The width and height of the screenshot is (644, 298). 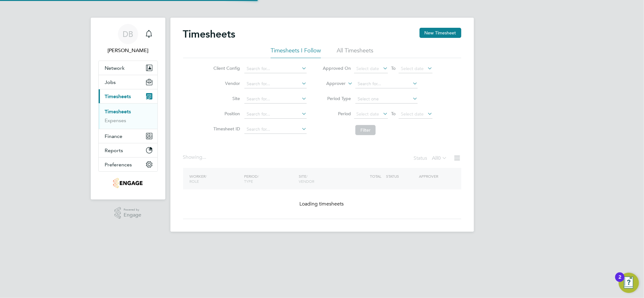 I want to click on a: Powered byEngage, so click(x=128, y=213).